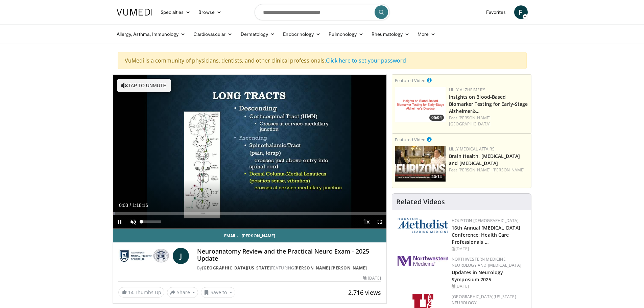 The image size is (644, 308). I want to click on a: Favorites, so click(496, 12).